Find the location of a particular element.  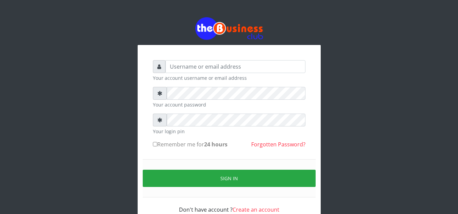

input: Username or email address is located at coordinates (235, 67).